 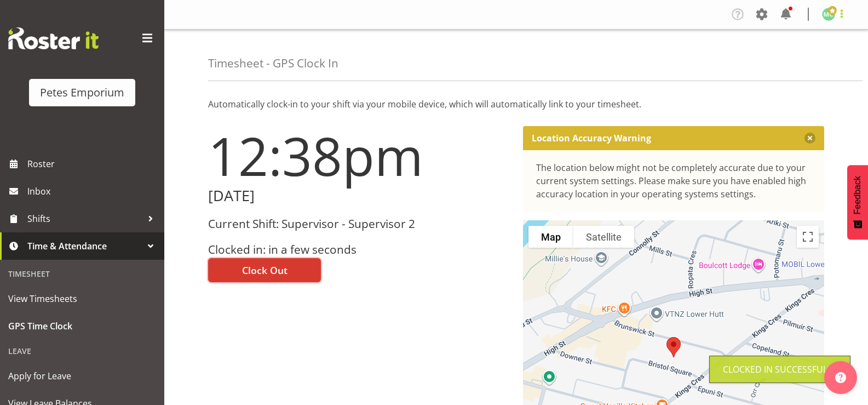 What do you see at coordinates (82, 326) in the screenshot?
I see `span: GPS Time Clock` at bounding box center [82, 326].